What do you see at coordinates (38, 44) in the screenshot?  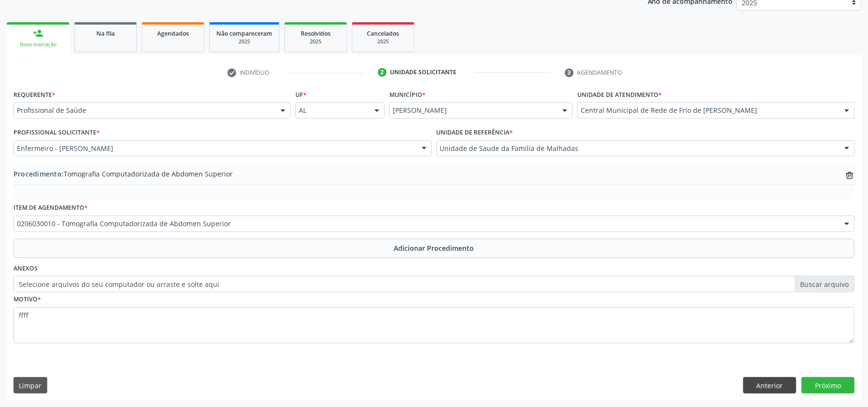 I see `div: Nova marcação` at bounding box center [38, 44].